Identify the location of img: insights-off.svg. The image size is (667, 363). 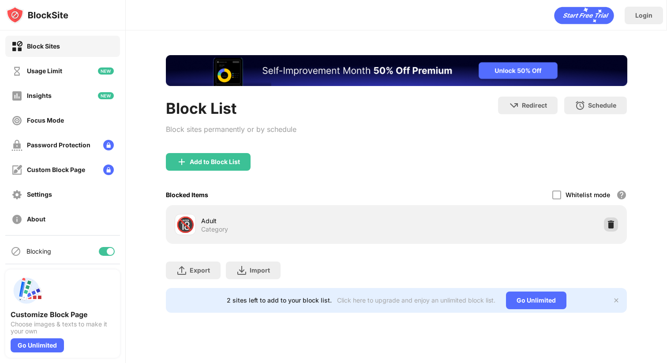
(17, 96).